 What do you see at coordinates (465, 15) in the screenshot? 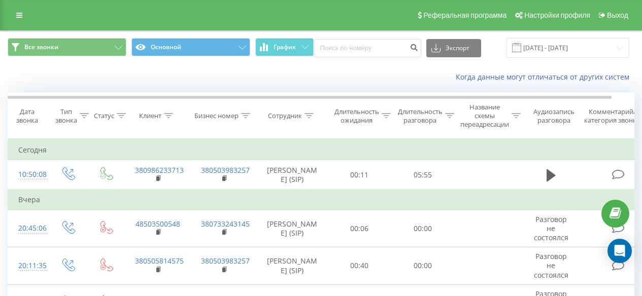
I see `span: Реферальная программа` at bounding box center [465, 15].